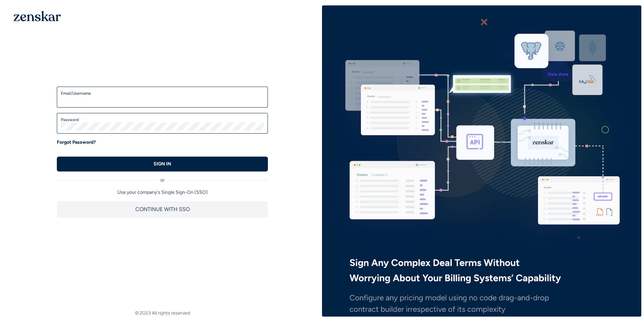 This screenshot has width=644, height=322. I want to click on label: Password, so click(163, 120).